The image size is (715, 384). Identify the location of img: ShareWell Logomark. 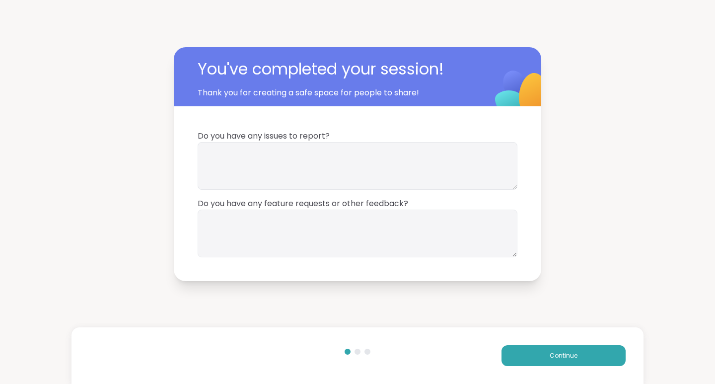
(521, 94).